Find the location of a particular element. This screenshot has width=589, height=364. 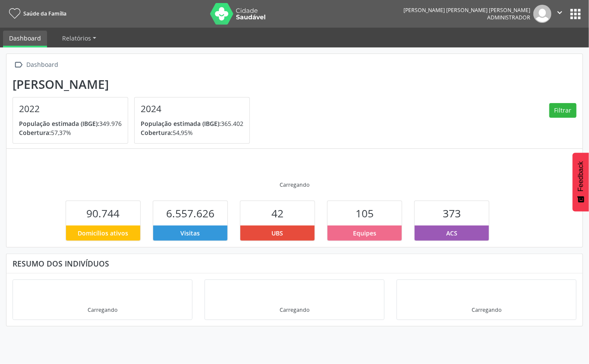

button: Filtrar is located at coordinates (563, 111).